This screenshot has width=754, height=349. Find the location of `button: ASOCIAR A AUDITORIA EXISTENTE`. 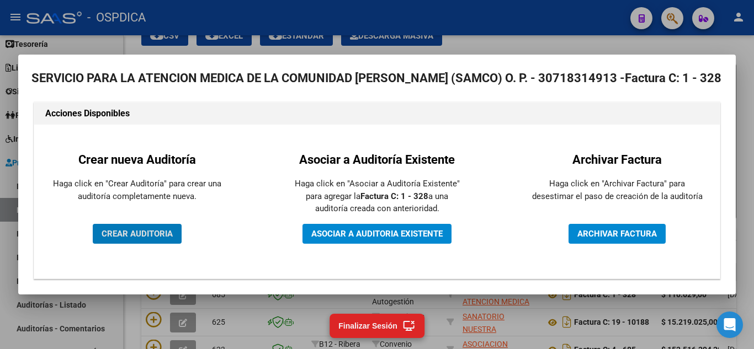

button: ASOCIAR A AUDITORIA EXISTENTE is located at coordinates (377, 234).